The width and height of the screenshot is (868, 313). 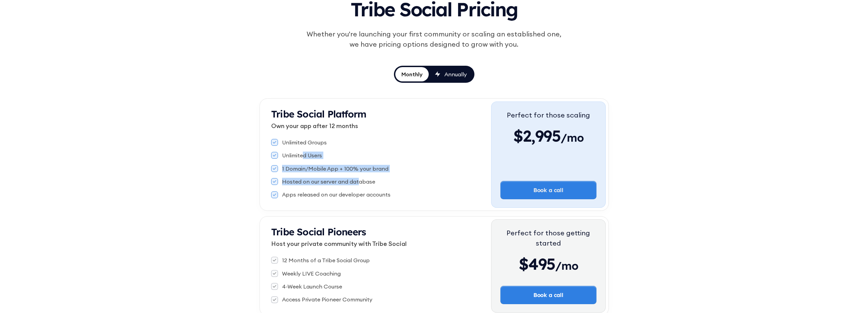 What do you see at coordinates (548, 115) in the screenshot?
I see `div: Perfect for those scaling` at bounding box center [548, 115].